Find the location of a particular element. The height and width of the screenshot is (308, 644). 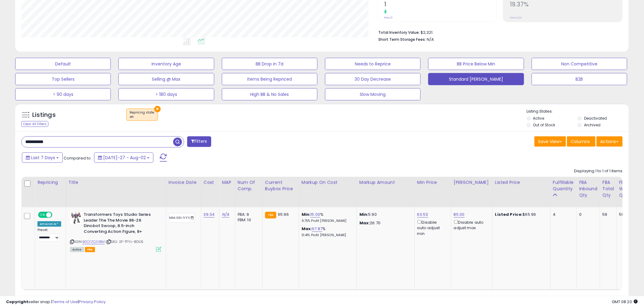

span: 2025-08-10 08:23 GMT is located at coordinates (625, 302).